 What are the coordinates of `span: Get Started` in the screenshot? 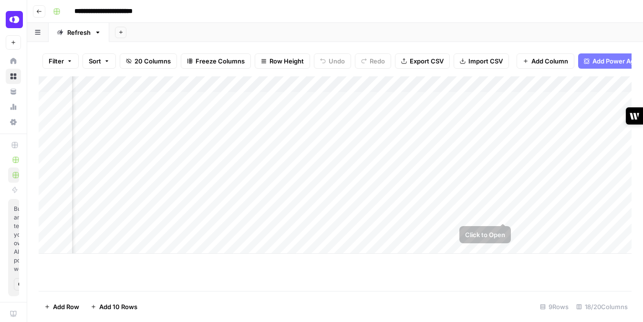 It's located at (21, 284).